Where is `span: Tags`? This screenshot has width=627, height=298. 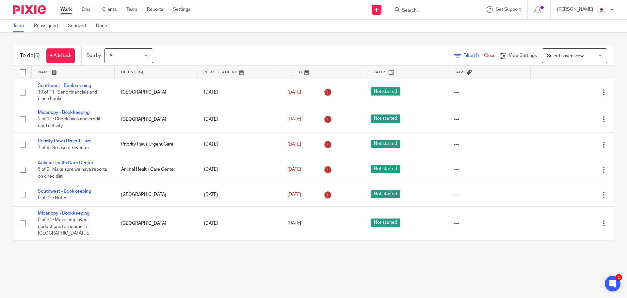
span: Tags is located at coordinates (460, 72).